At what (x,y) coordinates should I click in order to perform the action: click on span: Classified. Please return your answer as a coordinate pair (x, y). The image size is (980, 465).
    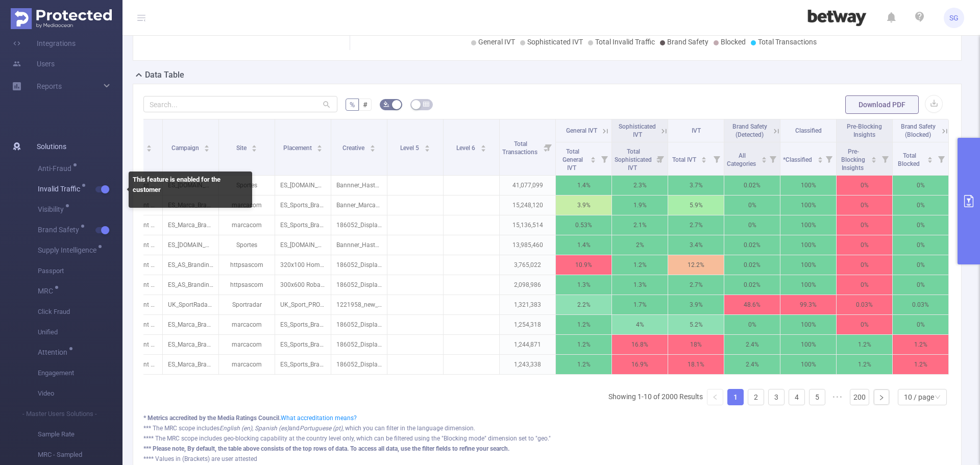
    Looking at the image, I should click on (808, 131).